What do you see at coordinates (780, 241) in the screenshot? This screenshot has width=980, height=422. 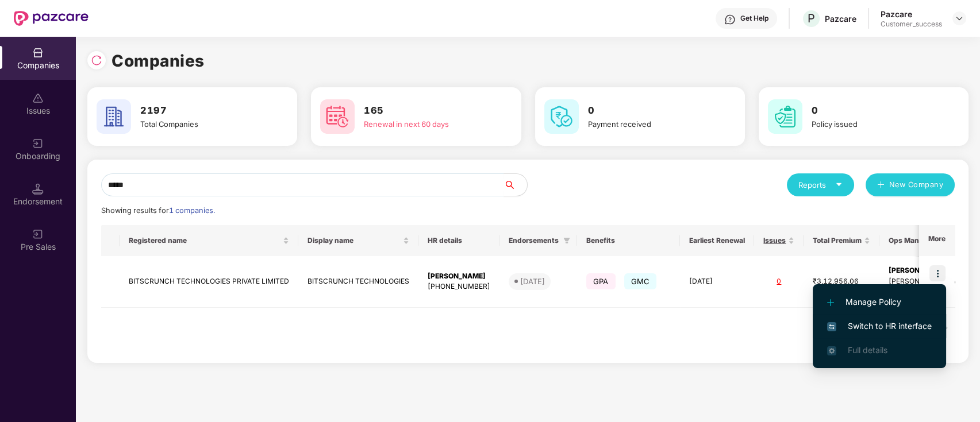 I see `th: Issues` at bounding box center [780, 241].